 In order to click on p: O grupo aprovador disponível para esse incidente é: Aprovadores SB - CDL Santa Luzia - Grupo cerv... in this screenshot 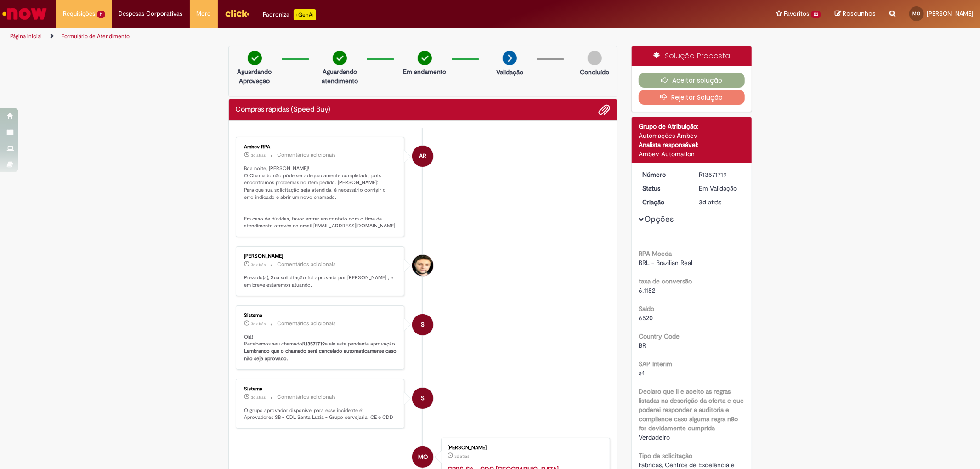, I will do `click(321, 414)`.